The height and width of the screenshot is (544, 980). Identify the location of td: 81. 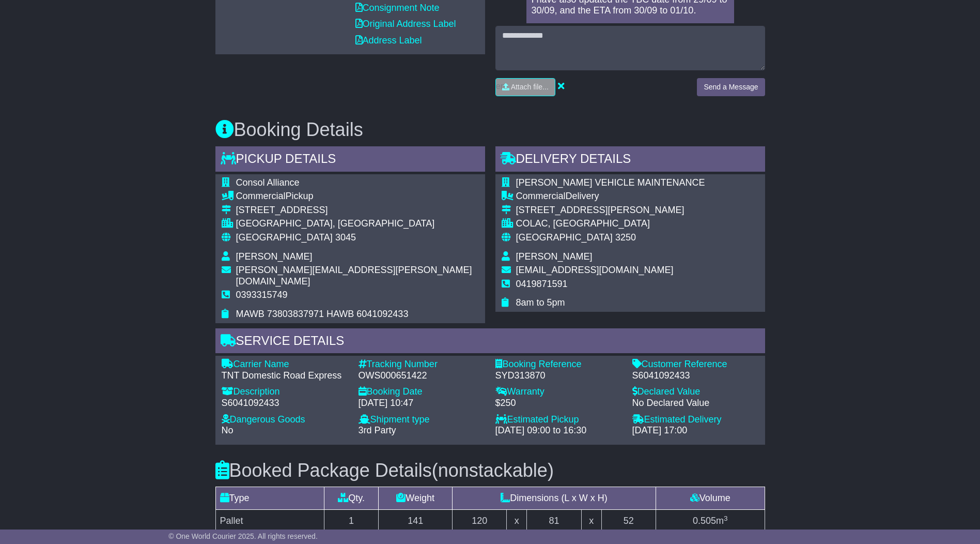
(554, 521).